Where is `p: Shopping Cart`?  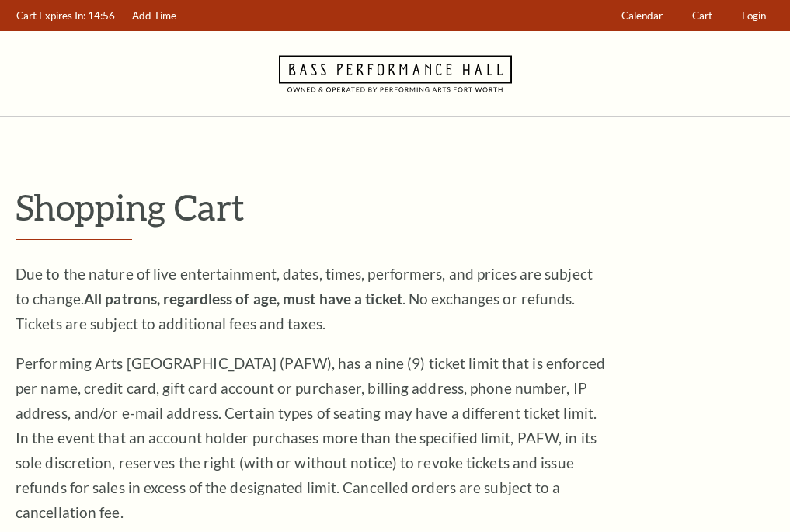
p: Shopping Cart is located at coordinates (395, 206).